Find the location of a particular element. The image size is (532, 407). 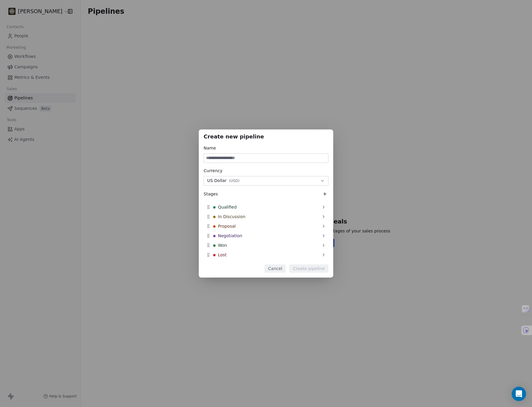

span: In Discussion is located at coordinates (232, 217).